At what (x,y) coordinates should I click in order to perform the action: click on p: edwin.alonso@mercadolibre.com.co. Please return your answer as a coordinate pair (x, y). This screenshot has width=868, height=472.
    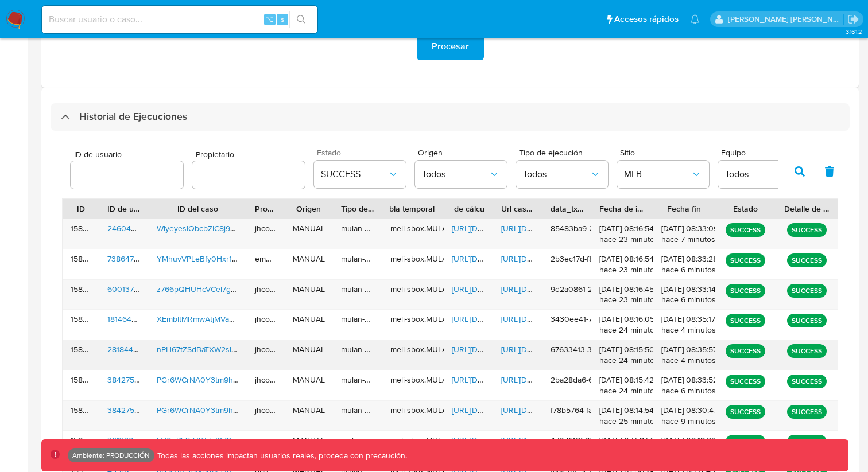
    Looking at the image, I should click on (786, 19).